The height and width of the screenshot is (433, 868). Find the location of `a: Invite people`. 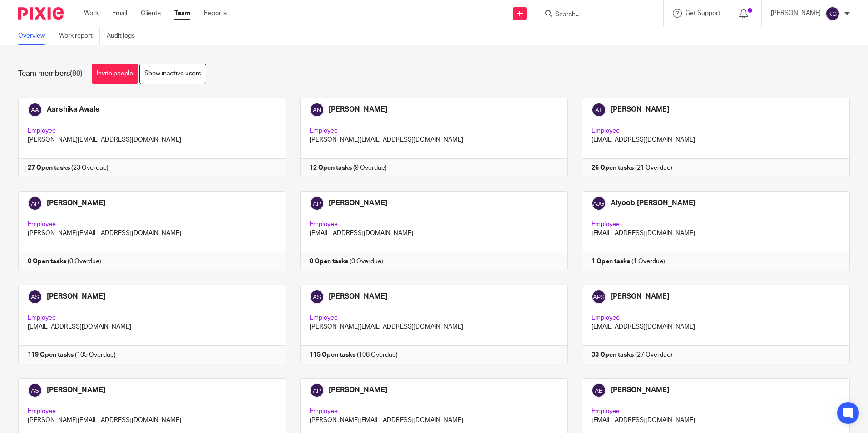

a: Invite people is located at coordinates (115, 74).